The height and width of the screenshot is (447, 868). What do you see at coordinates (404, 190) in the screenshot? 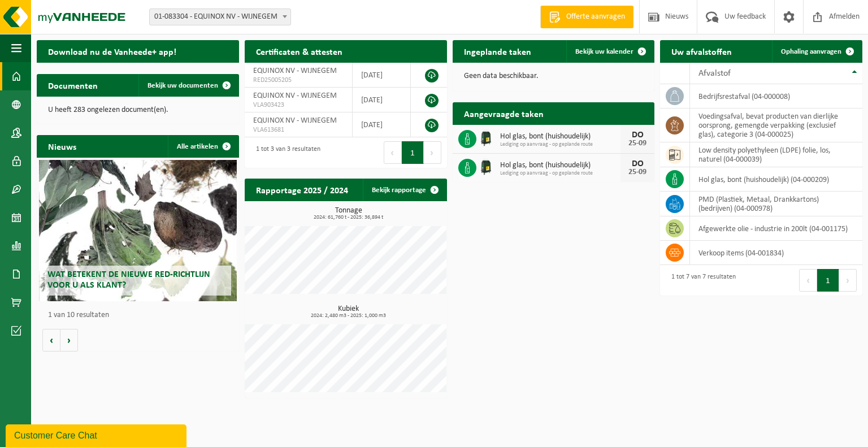
I see `a: Bekijk rapportage` at bounding box center [404, 190].